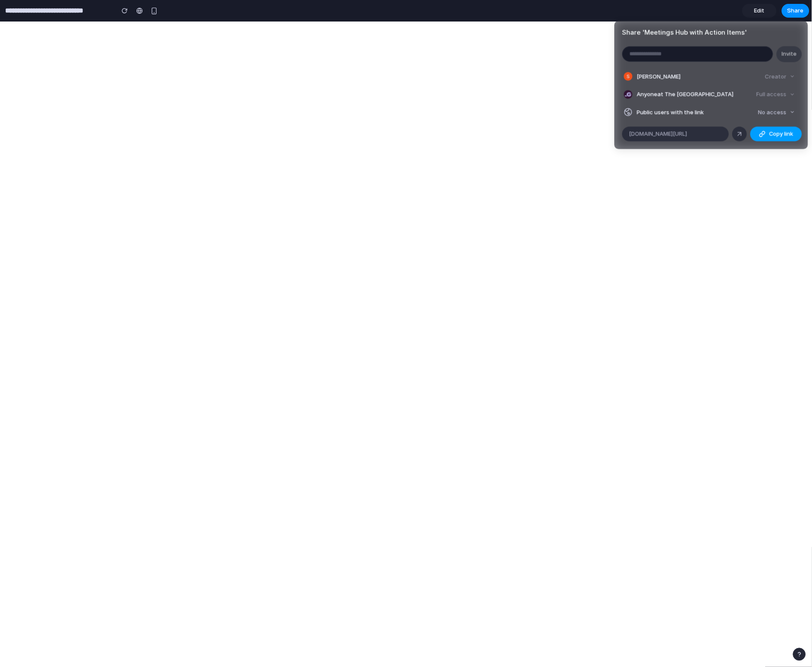  I want to click on button: Copy link, so click(777, 134).